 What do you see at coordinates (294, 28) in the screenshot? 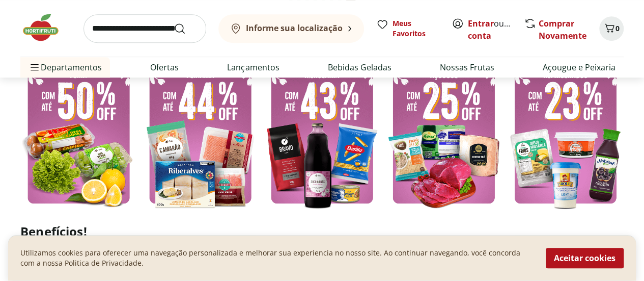
I see `b: Informe sua localização` at bounding box center [294, 28].